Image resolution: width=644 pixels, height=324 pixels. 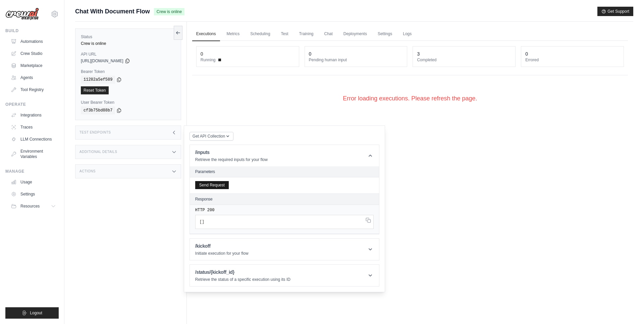 I want to click on div: 3, so click(x=418, y=54).